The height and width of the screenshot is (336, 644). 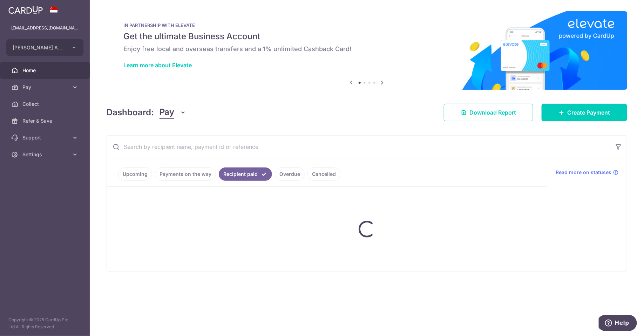 What do you see at coordinates (158, 65) in the screenshot?
I see `a: Learn more about Elevate` at bounding box center [158, 65].